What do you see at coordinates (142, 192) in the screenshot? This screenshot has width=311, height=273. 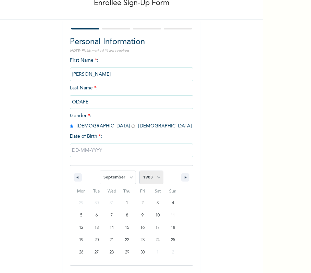 I see `span: Fri` at bounding box center [142, 192].